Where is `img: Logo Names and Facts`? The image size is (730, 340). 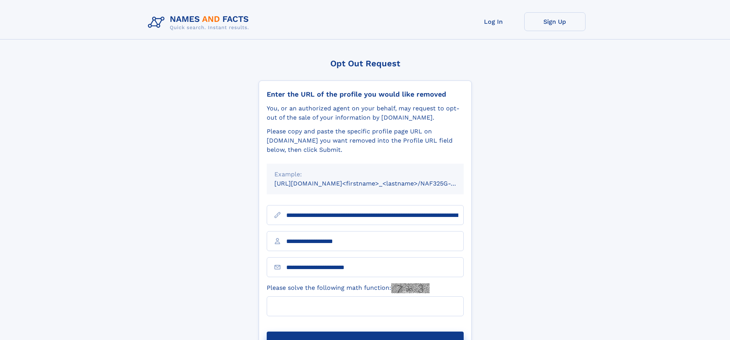
img: Logo Names and Facts is located at coordinates (200, 23).